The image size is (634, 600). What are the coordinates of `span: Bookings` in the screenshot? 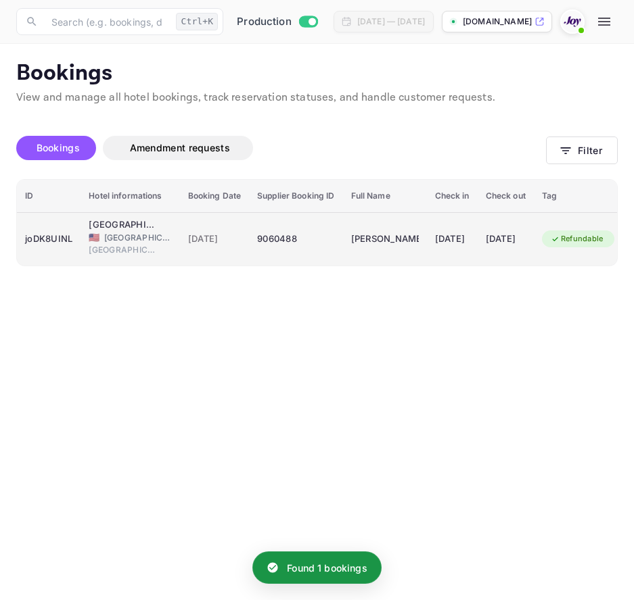 It's located at (58, 147).